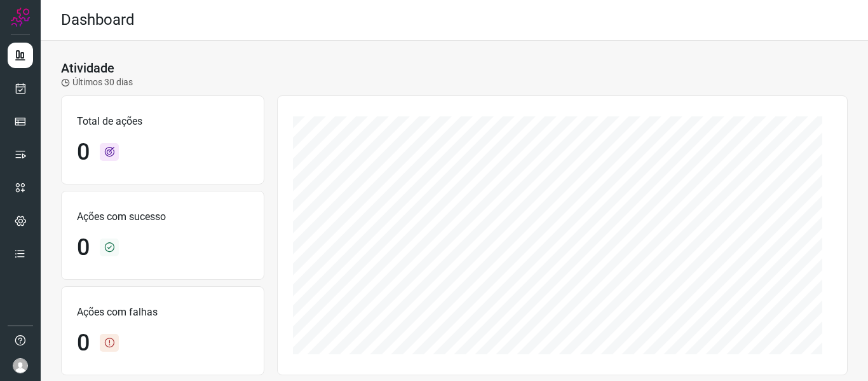 The height and width of the screenshot is (381, 868). I want to click on img: avatar-user-boy.jpg, so click(20, 366).